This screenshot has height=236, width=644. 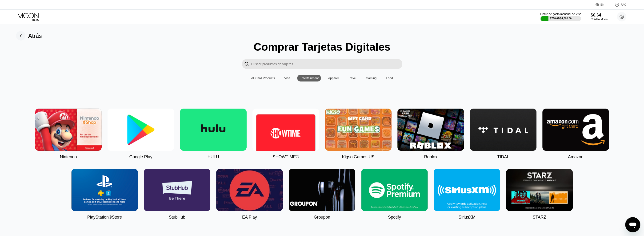 I want to click on div: Entertainment, so click(x=309, y=78).